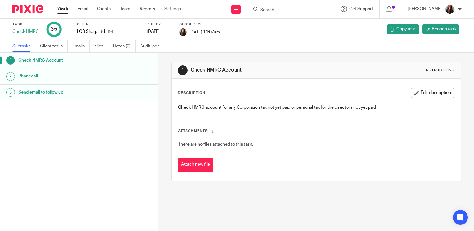  What do you see at coordinates (28, 9) in the screenshot?
I see `img: Pixie` at bounding box center [28, 9].